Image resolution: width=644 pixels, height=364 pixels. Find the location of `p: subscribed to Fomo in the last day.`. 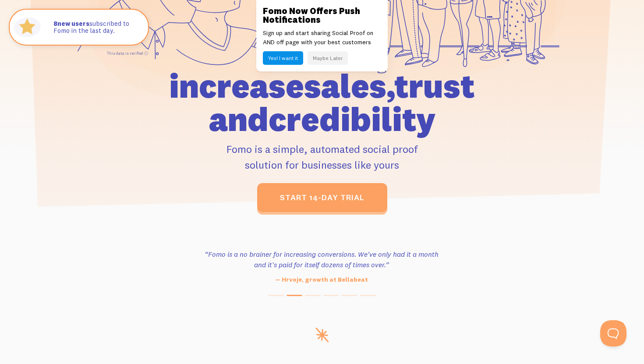

p: subscribed to Fomo in the last day. is located at coordinates (97, 28).